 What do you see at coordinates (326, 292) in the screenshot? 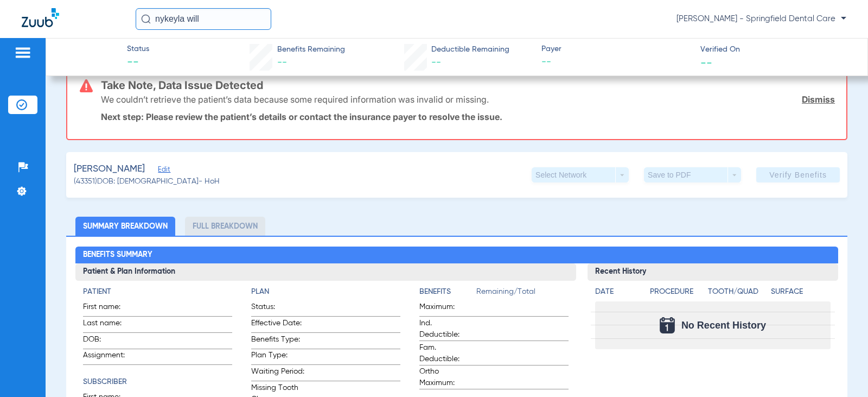
I see `app-breakdown-title: Plan` at bounding box center [326, 292].